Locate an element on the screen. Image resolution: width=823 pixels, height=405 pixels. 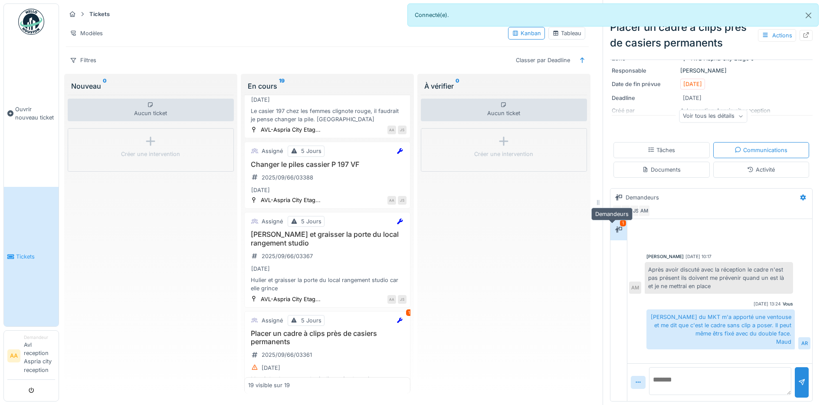
div: Kanban is located at coordinates (527, 33).